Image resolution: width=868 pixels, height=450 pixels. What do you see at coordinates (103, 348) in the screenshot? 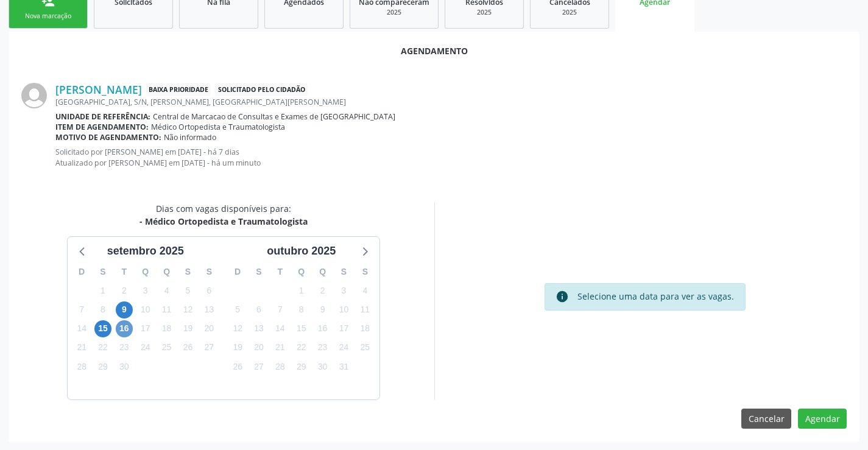
I see `span: segunda-feira, 22 de setembro de 2025` at bounding box center [103, 348].